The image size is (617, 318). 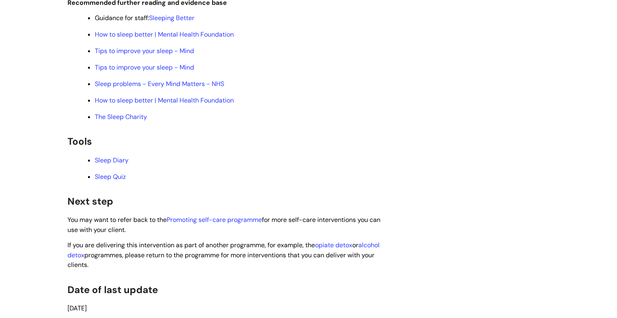 What do you see at coordinates (112, 289) in the screenshot?
I see `span: Date of last update` at bounding box center [112, 289].